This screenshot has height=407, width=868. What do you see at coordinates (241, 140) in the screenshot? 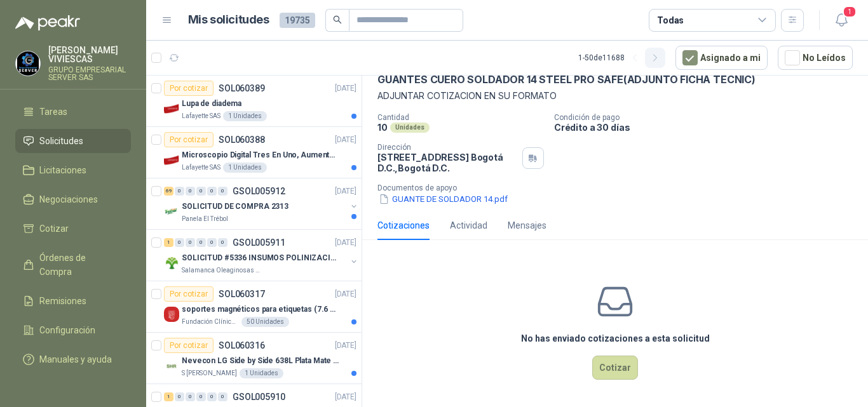
I see `p: SOL060388` at bounding box center [241, 140].